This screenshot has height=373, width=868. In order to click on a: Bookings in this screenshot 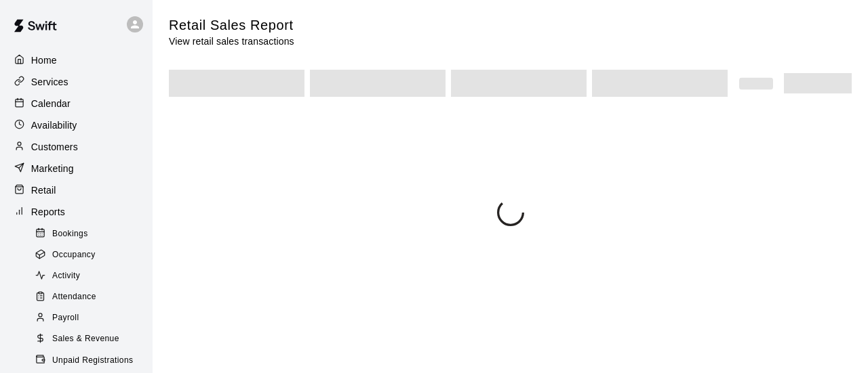, I will do `click(93, 234)`.